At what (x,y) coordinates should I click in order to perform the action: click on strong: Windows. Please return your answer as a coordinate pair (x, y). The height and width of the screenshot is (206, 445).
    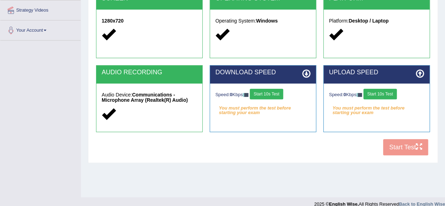
    Looking at the image, I should click on (267, 21).